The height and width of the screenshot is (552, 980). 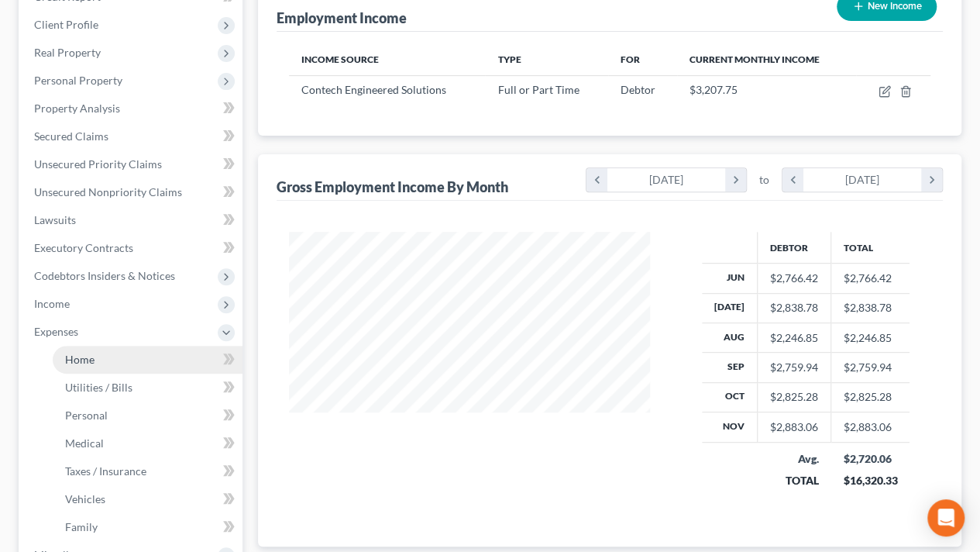 What do you see at coordinates (794, 338) in the screenshot?
I see `div: $2,246.85` at bounding box center [794, 338].